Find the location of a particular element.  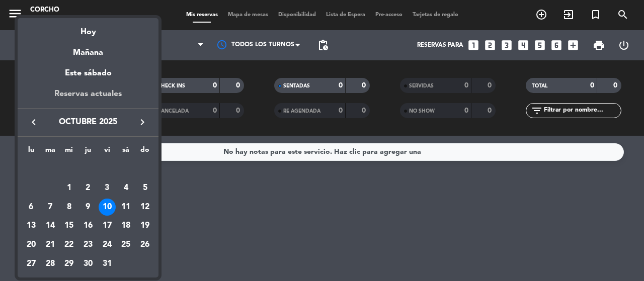

div: 21 is located at coordinates (50, 245).